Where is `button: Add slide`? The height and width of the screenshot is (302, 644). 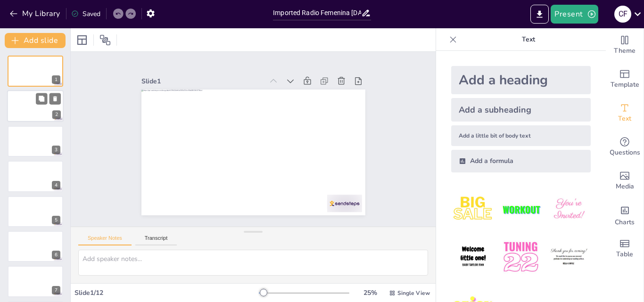
button: Add slide is located at coordinates (35, 40).